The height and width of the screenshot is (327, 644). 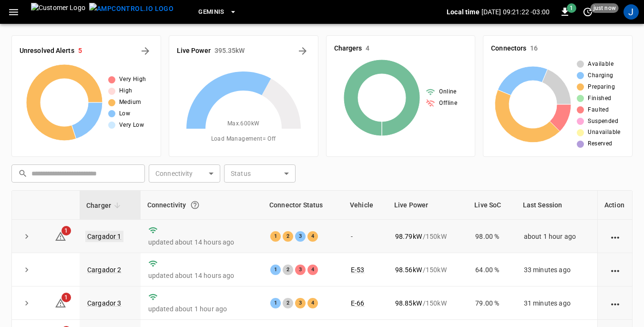 What do you see at coordinates (491, 270) in the screenshot?
I see `td: 64.00 %` at bounding box center [491, 270].